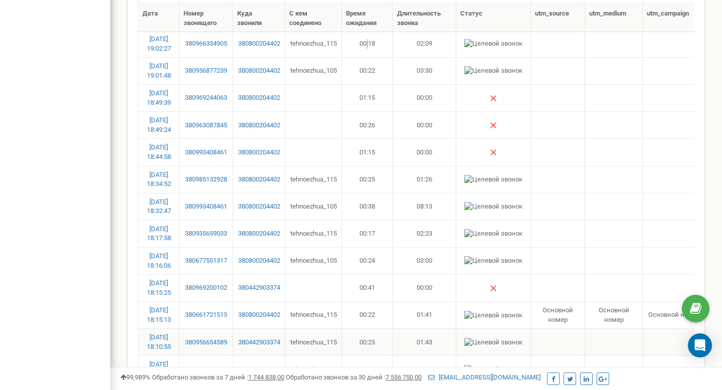 The image size is (722, 390). What do you see at coordinates (205, 315) in the screenshot?
I see `a: 380661721513` at bounding box center [205, 315].